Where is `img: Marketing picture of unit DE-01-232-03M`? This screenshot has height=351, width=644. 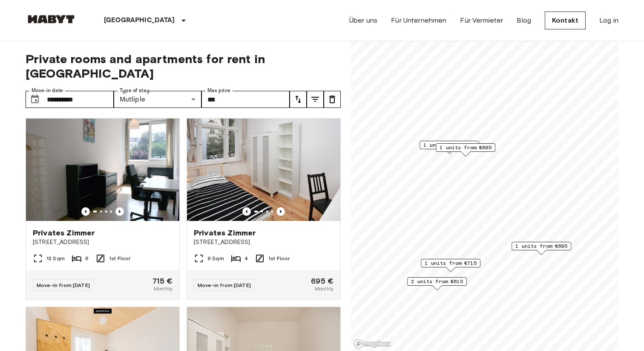
img: Marketing picture of unit DE-01-232-03M is located at coordinates (264, 169).